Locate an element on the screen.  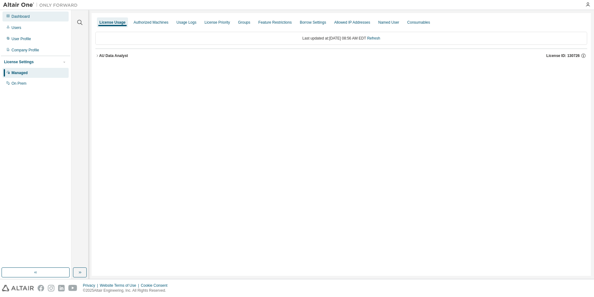
div: AU Data Analyst is located at coordinates (113, 56).